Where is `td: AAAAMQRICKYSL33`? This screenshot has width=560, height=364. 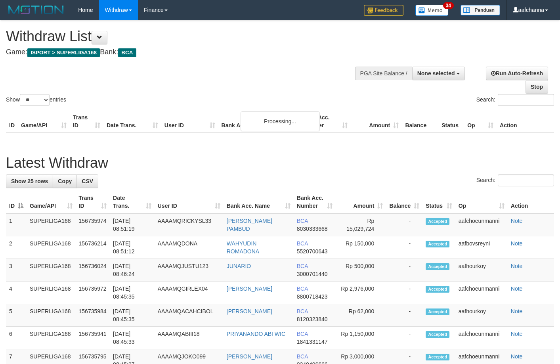 td: AAAAMQRICKYSL33 is located at coordinates (189, 225).